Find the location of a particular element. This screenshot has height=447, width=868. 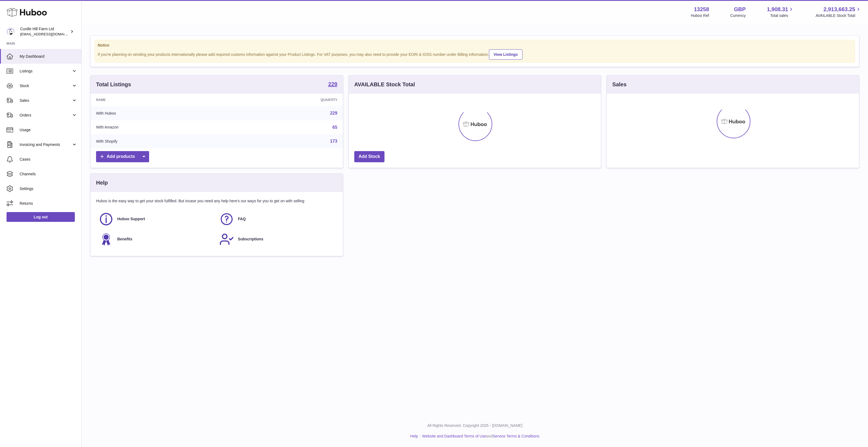

td: With Shopify is located at coordinates (159, 141).